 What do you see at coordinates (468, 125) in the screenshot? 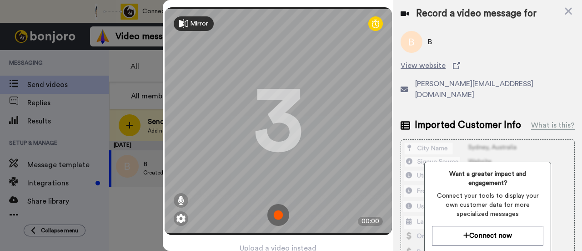
I see `span: Imported Customer Info` at bounding box center [468, 125].